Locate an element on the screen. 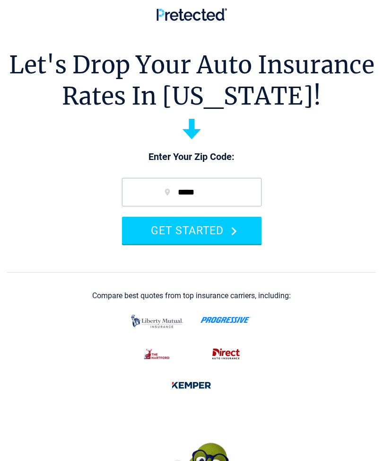  img: liberty is located at coordinates (157, 321).